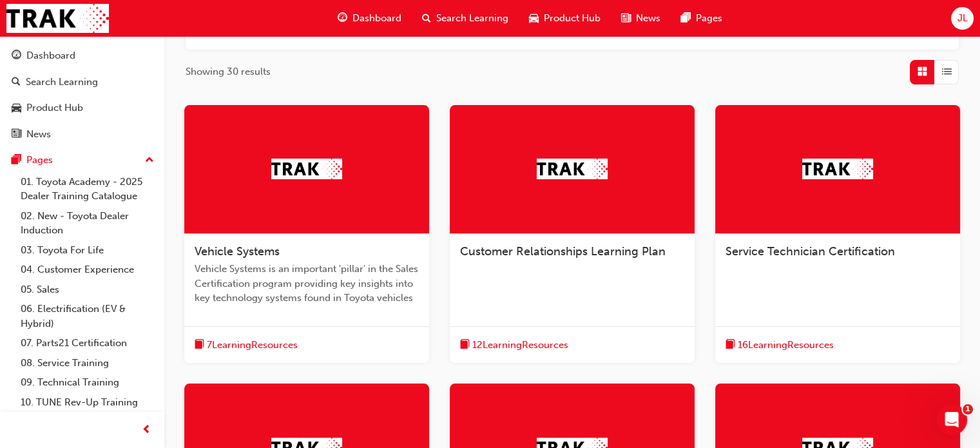 This screenshot has width=980, height=448. What do you see at coordinates (87, 343) in the screenshot?
I see `a: 07. Parts21 Certification` at bounding box center [87, 343].